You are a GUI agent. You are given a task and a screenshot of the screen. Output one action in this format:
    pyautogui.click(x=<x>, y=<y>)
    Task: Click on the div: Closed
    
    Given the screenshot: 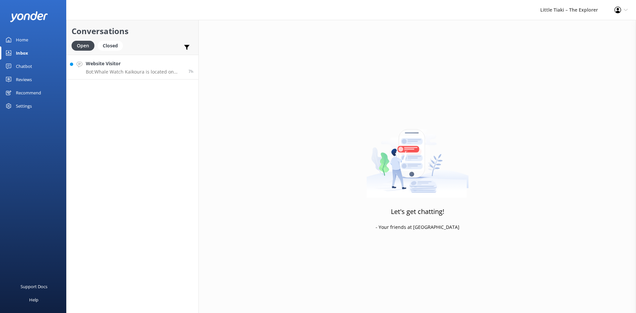 What is the action you would take?
    pyautogui.click(x=110, y=46)
    